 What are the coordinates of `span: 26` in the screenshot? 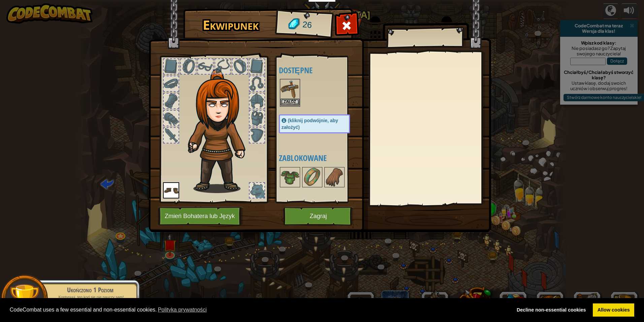 It's located at (307, 25).